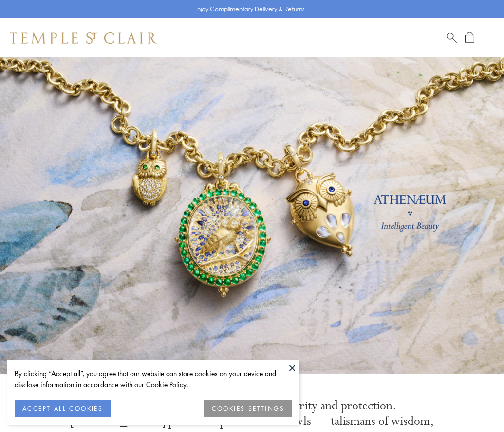 Image resolution: width=504 pixels, height=432 pixels. Describe the element at coordinates (489, 38) in the screenshot. I see `button: Open navigation` at that location.